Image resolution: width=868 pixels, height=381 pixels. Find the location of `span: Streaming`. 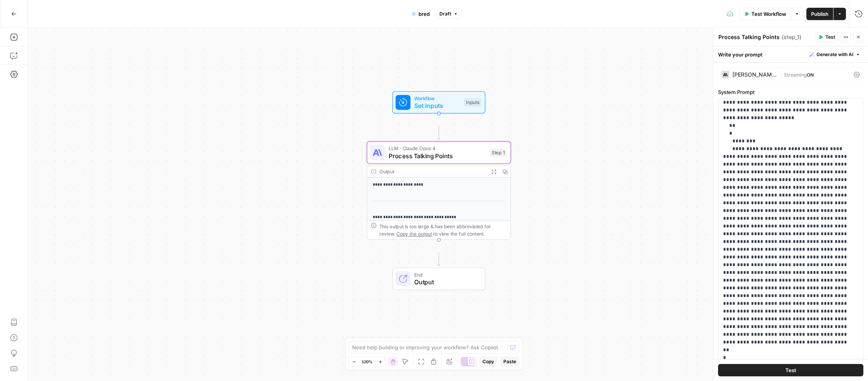

span: Streaming is located at coordinates (795, 75).